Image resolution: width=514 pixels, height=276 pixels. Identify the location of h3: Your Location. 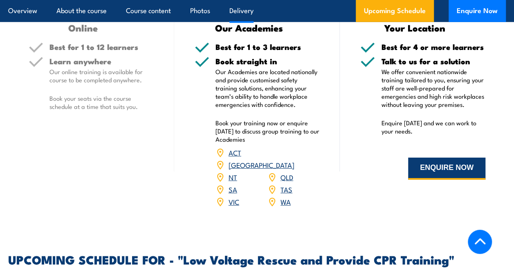
(415, 27).